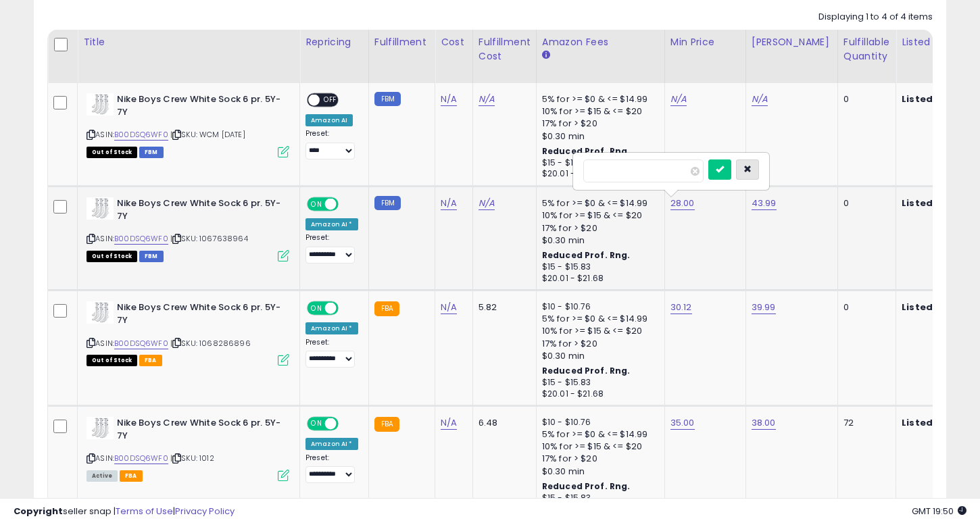  I want to click on span: 2025-08-14 19:50 GMT, so click(939, 511).